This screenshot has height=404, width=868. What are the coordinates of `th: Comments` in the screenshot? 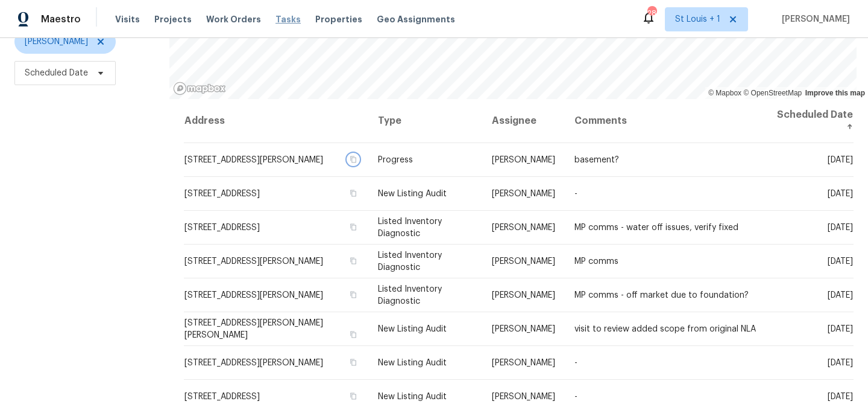 It's located at (665, 121).